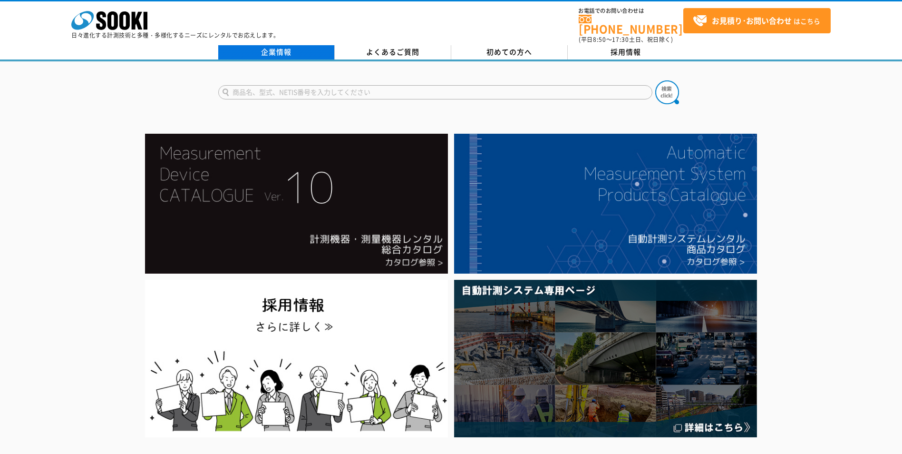  I want to click on a: よくあるご質問, so click(393, 52).